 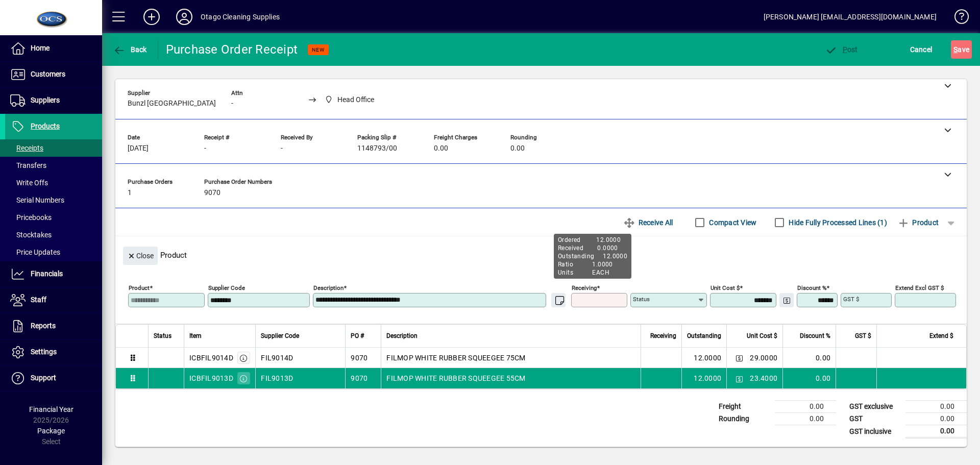 I want to click on a: Settings, so click(x=54, y=352).